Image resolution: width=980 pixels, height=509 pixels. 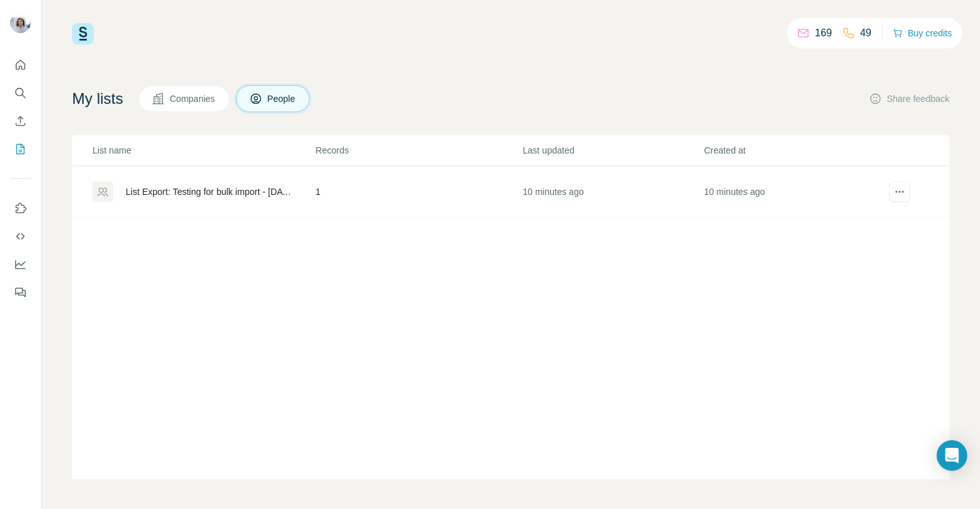 What do you see at coordinates (909, 99) in the screenshot?
I see `button: Share feedback` at bounding box center [909, 99].